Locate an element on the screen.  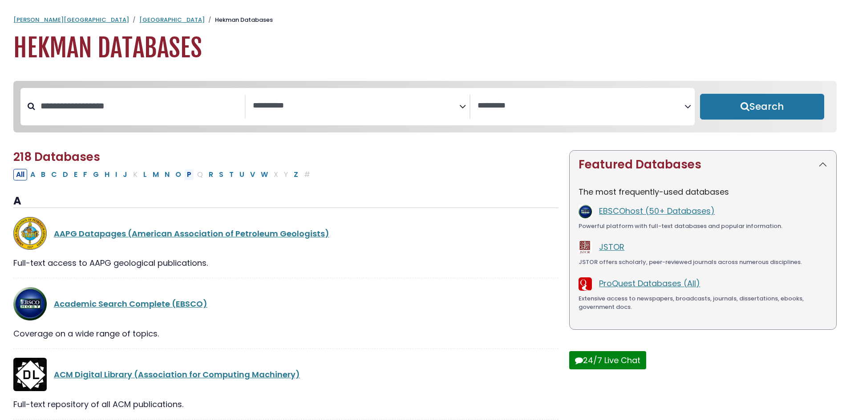
a: EBSCOhost (50+ Databases) is located at coordinates (657, 211).